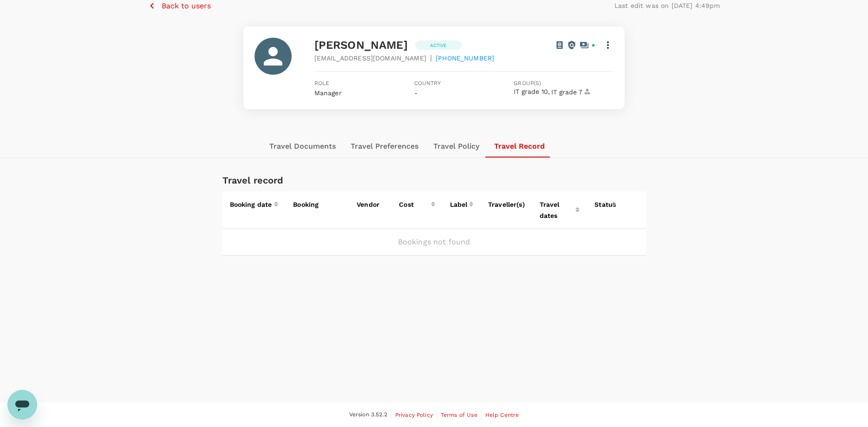 The height and width of the screenshot is (427, 868). I want to click on p: Back to users, so click(186, 6).